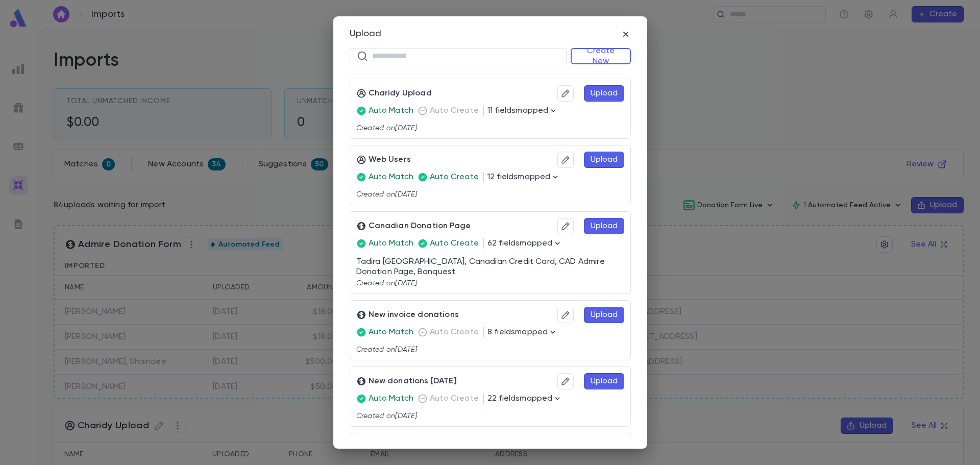  What do you see at coordinates (518, 332) in the screenshot?
I see `p: 8 fields mapped` at bounding box center [518, 332].